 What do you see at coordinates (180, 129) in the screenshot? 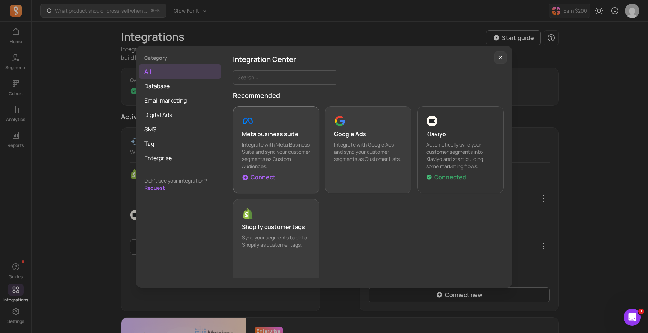
I see `span: SMS` at bounding box center [180, 129].